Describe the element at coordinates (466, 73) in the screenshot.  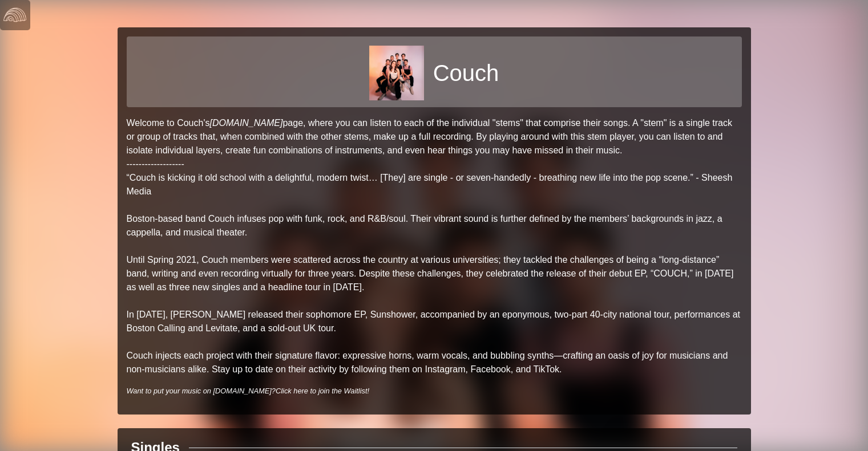
I see `h1: Couch` at that location.